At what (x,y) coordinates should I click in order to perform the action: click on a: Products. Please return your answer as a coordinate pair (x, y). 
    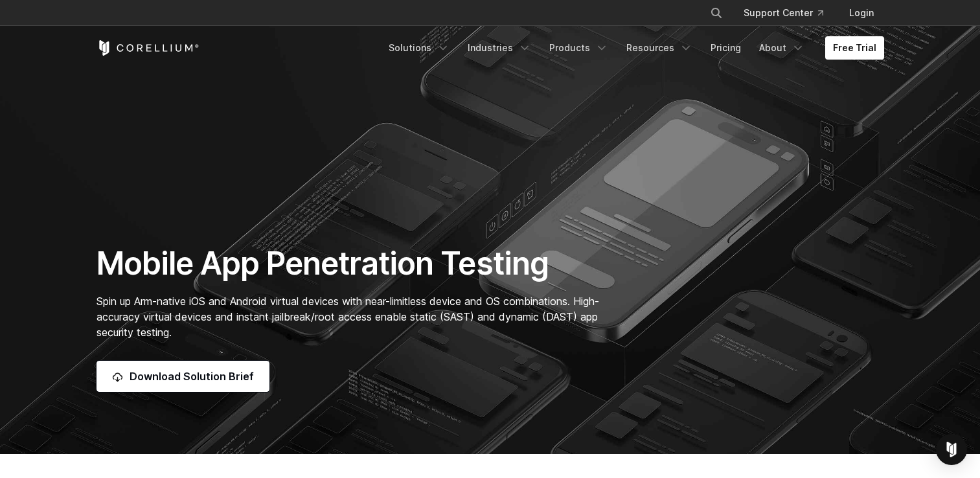
    Looking at the image, I should click on (578, 48).